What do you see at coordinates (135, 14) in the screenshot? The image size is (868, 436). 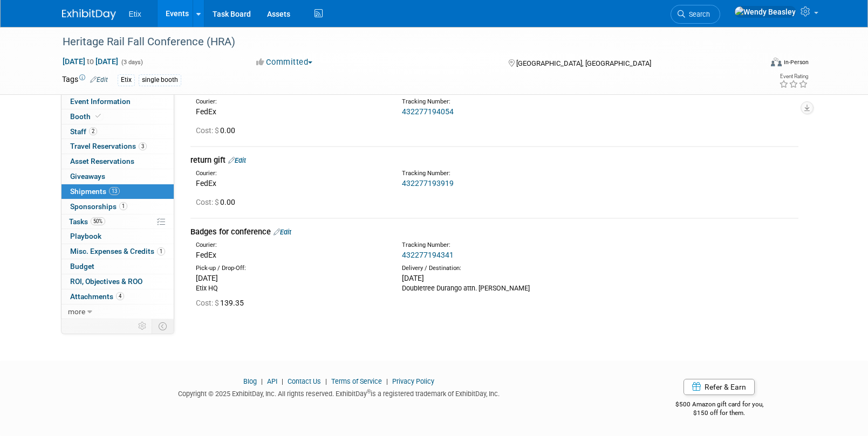 I see `span: Etix` at bounding box center [135, 14].